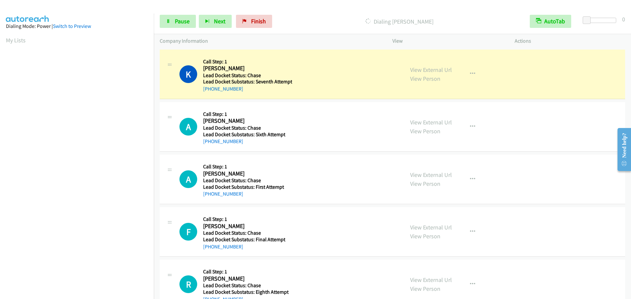  What do you see at coordinates (551, 21) in the screenshot?
I see `button: AutoTab` at bounding box center [551, 21].